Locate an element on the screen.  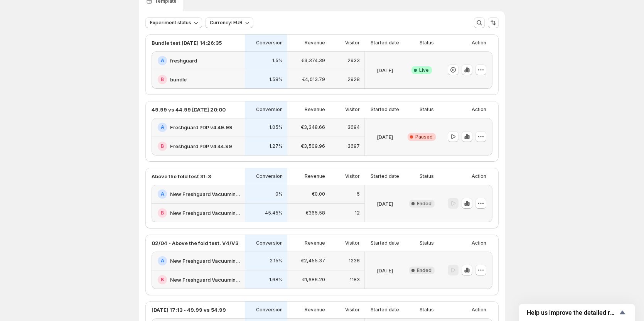
p: 2.15% is located at coordinates (276, 261).